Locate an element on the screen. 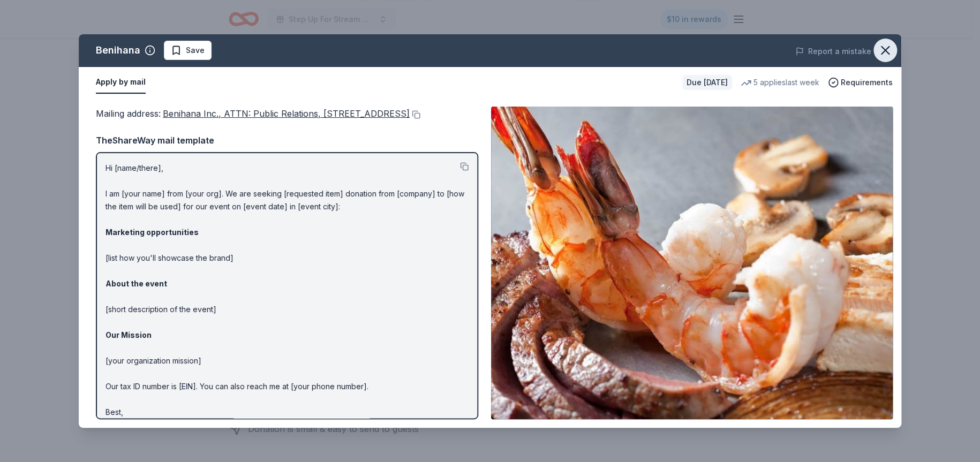 This screenshot has height=462, width=980. button: Report a mistake is located at coordinates (833, 52).